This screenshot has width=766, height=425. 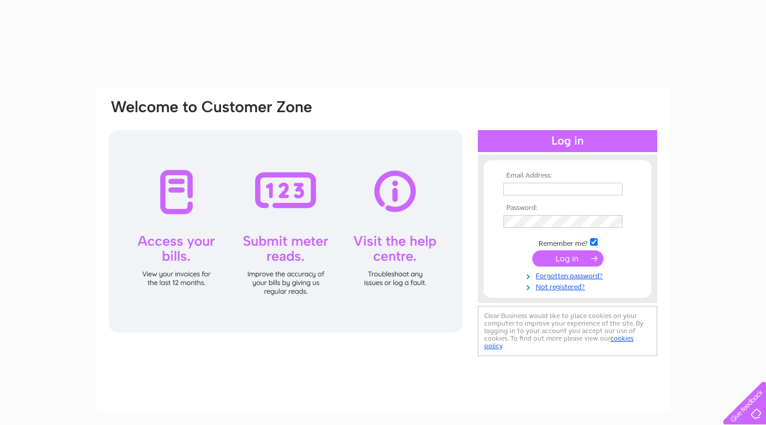 I want to click on th: Password:, so click(x=567, y=208).